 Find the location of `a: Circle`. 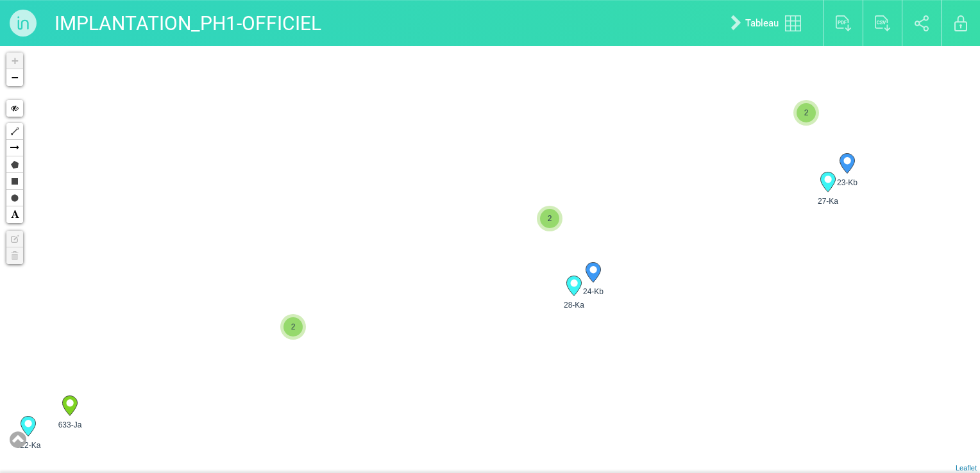

a: Circle is located at coordinates (15, 198).